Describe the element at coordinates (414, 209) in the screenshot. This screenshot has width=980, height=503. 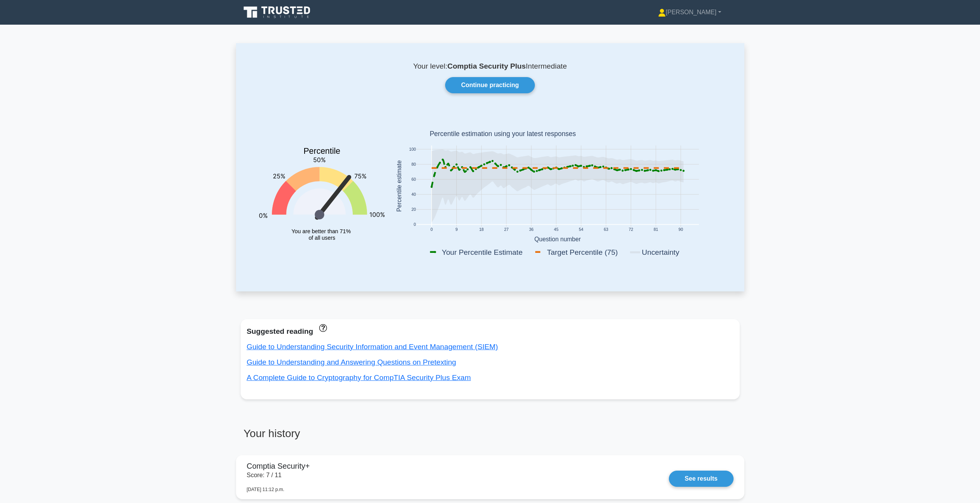
I see `text: 20` at that location.